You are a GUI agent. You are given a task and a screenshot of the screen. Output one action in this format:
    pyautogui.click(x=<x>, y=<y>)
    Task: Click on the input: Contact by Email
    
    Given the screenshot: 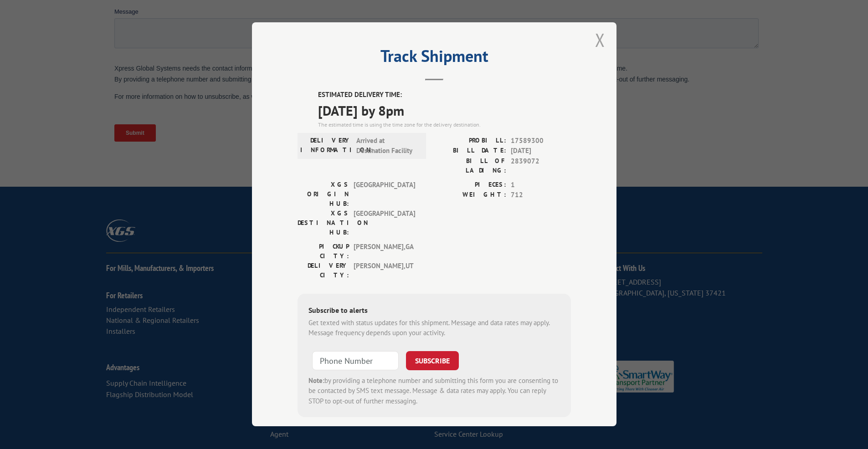 What is the action you would take?
    pyautogui.click(x=329, y=92)
    